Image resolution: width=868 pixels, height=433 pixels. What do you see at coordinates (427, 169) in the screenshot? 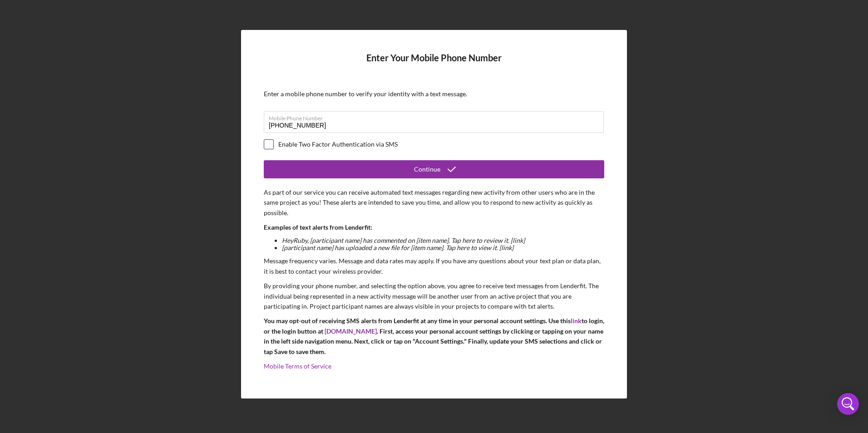
I see `div: Continue` at bounding box center [427, 169].